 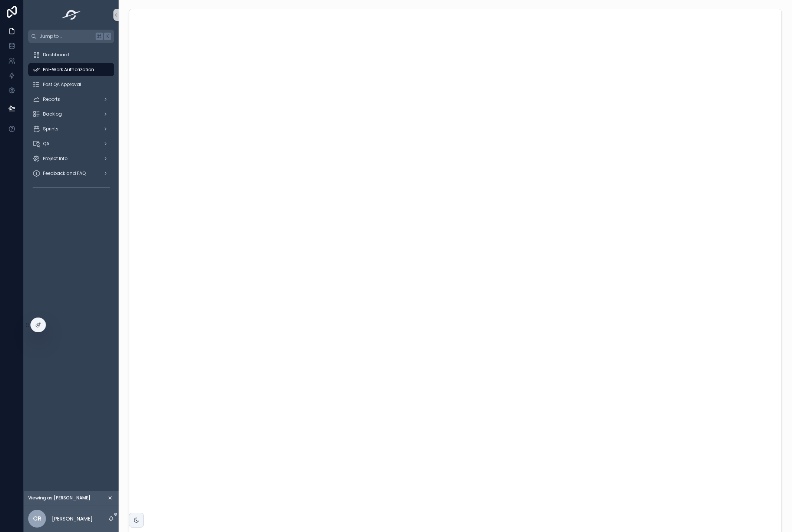 I want to click on div: scrollable content, so click(x=71, y=123).